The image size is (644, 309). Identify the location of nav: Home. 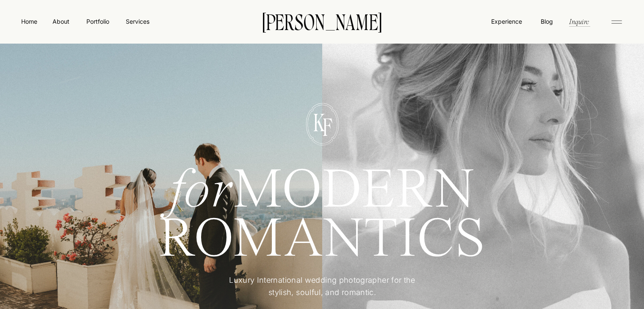
(29, 21).